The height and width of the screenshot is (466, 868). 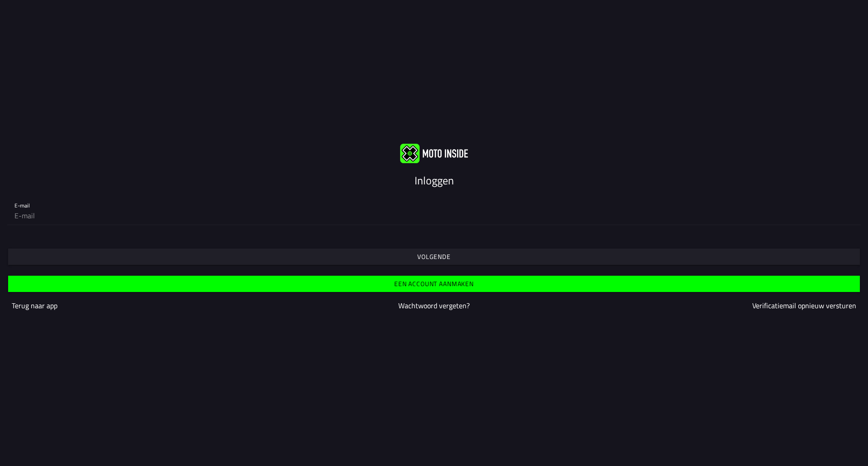 What do you see at coordinates (34, 306) in the screenshot?
I see `ion-text: Terug naar app` at bounding box center [34, 306].